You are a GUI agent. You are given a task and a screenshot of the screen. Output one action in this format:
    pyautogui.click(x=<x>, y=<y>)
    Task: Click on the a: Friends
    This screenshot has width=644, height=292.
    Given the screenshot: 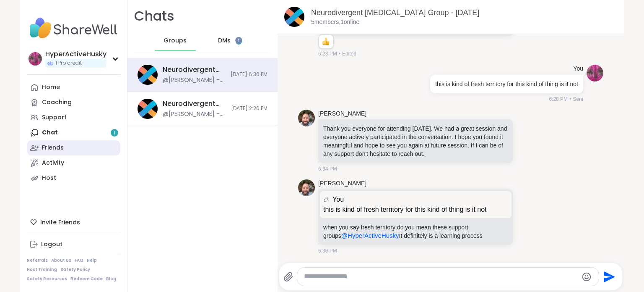 What is the action you would take?
    pyautogui.click(x=74, y=148)
    